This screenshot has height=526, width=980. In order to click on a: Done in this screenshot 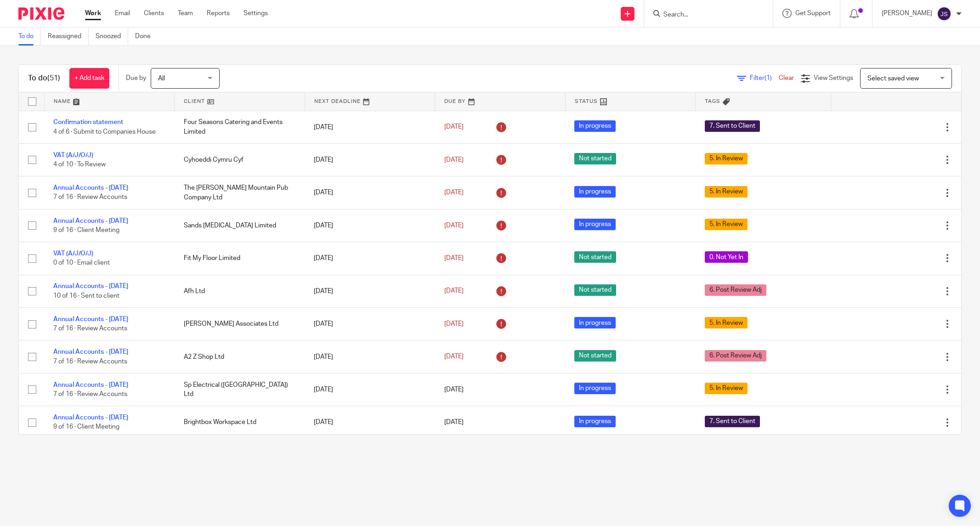, I will do `click(146, 37)`.